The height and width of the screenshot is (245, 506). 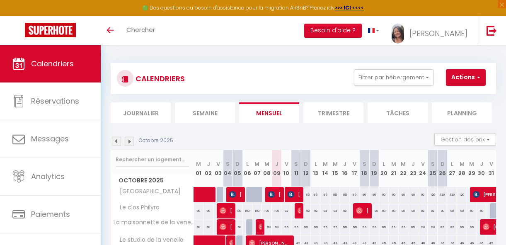 I want to click on th: 07, so click(x=258, y=168).